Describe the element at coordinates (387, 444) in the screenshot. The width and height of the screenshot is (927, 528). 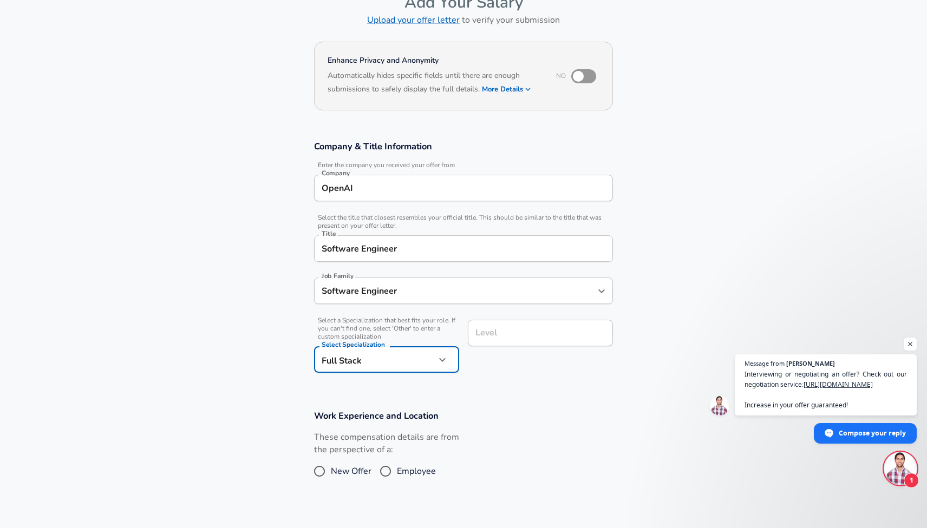
I see `label: These compensation details are from the perspective of a:` at that location.